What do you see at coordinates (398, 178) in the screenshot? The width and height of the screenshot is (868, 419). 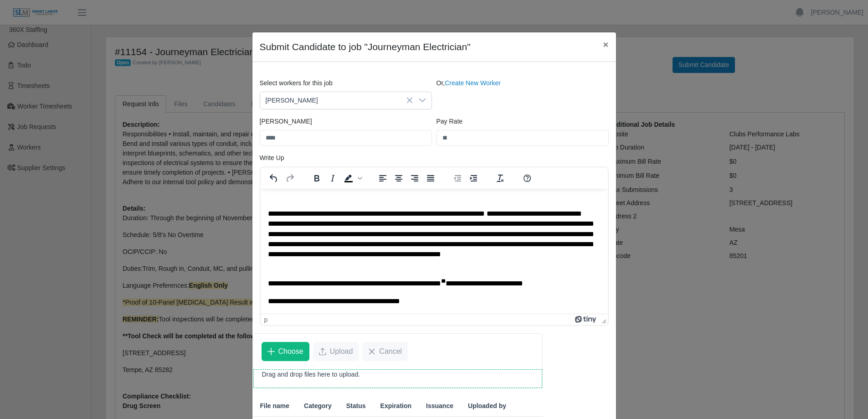 I see `button: Align center` at bounding box center [398, 178].